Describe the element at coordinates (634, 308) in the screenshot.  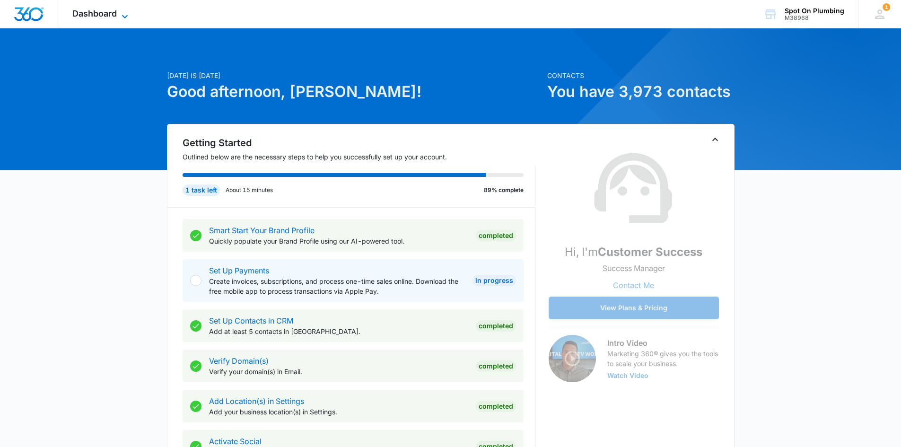
I see `button: View Plans & Pricing` at that location.